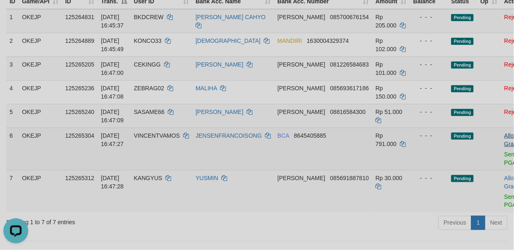 The height and width of the screenshot is (250, 514). I want to click on a: Previous, so click(455, 223).